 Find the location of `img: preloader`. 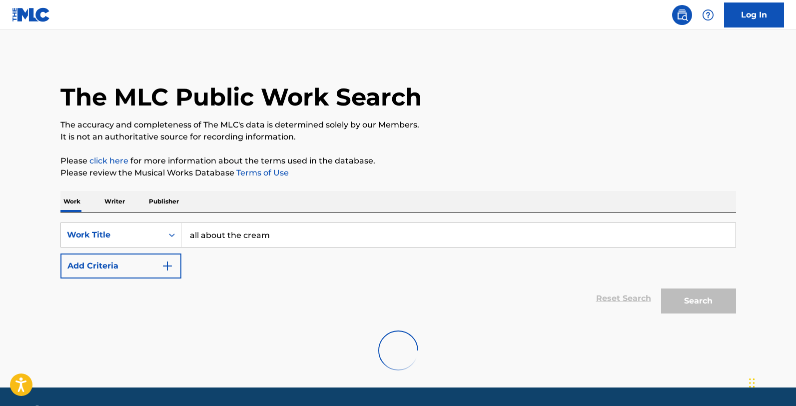

img: preloader is located at coordinates (398, 350).